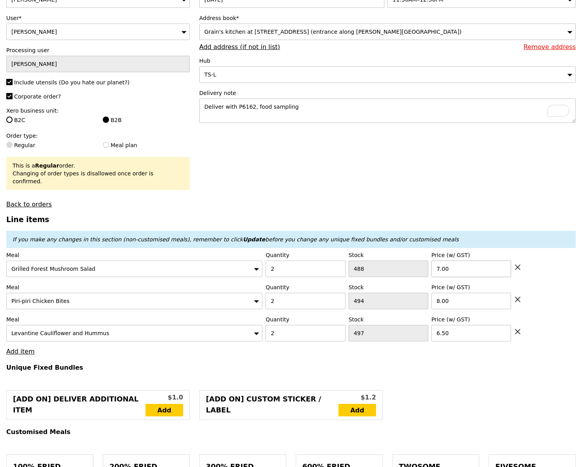  What do you see at coordinates (550, 47) in the screenshot?
I see `a: Remove address` at bounding box center [550, 47].